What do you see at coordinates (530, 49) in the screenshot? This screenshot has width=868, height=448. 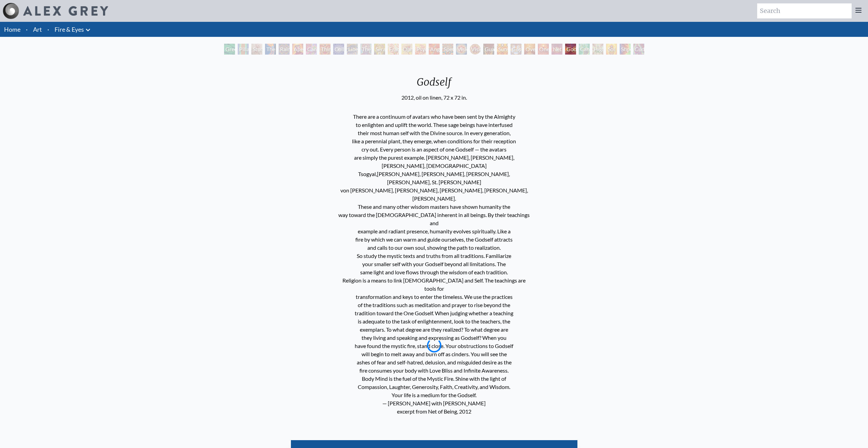 I see `div: Oversoul` at bounding box center [530, 49].